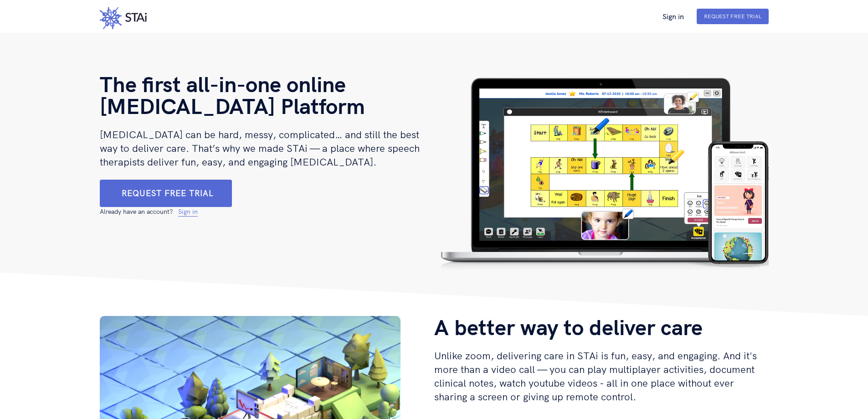  What do you see at coordinates (602, 376) in the screenshot?
I see `h2: Unlike zoom, delivering care in STAi is fun, easy, and engaging. And it's more than a video call ...` at bounding box center [602, 376].